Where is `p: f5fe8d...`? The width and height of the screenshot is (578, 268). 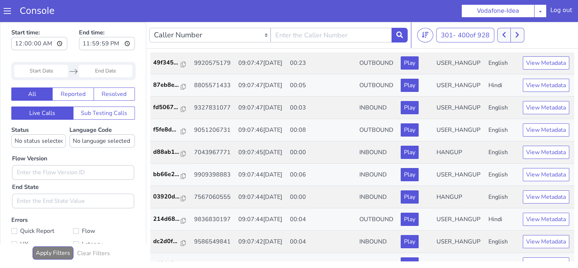
p: f5fe8d... is located at coordinates (167, 108).